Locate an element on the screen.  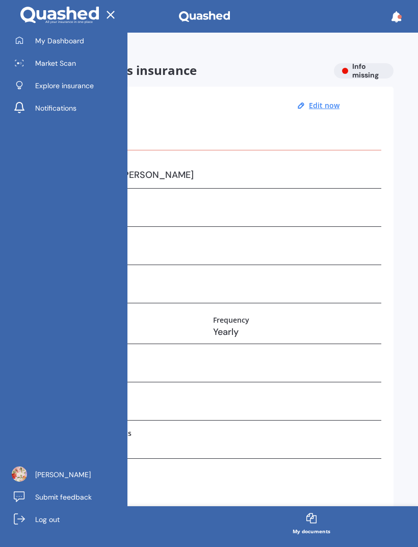
span: Explore insurance is located at coordinates (64, 86).